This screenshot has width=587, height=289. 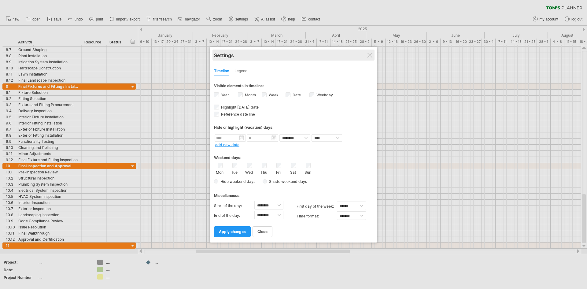 What do you see at coordinates (234, 216) in the screenshot?
I see `label: End of the day:` at bounding box center [234, 216].